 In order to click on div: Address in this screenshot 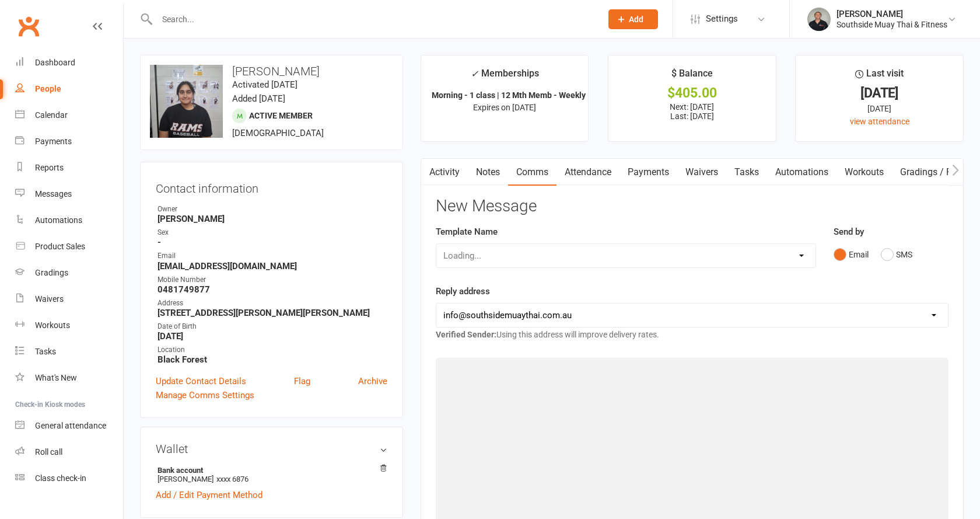, I will do `click(273, 303)`.